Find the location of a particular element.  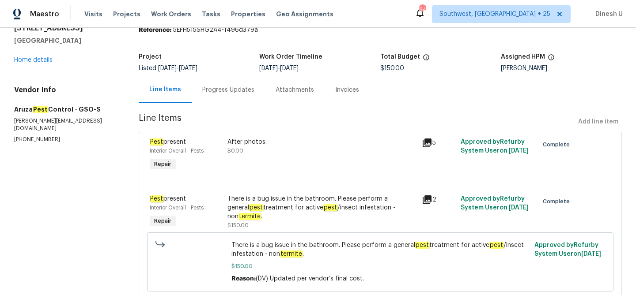

h5: Project is located at coordinates (150, 57).